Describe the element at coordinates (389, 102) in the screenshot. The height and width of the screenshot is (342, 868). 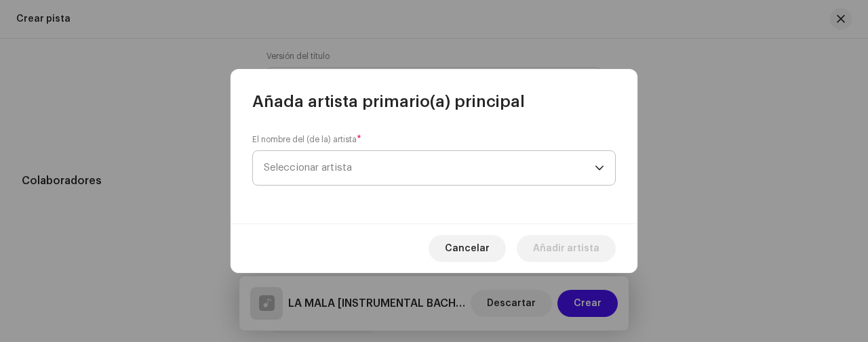
I see `span: Añada artista primario(a) principal` at that location.